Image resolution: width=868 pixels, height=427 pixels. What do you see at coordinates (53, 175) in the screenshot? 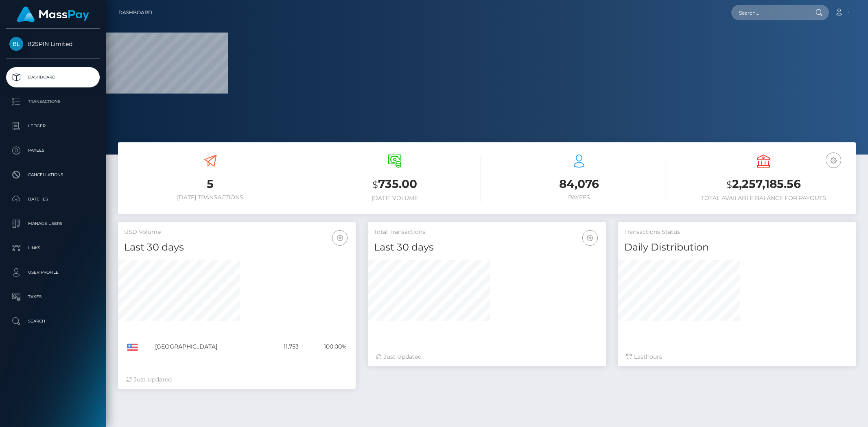
I see `p: Cancellations` at bounding box center [53, 175].